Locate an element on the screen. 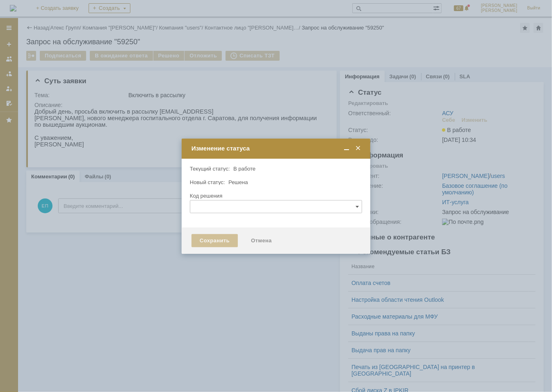 This screenshot has width=552, height=392. span: Закрыть is located at coordinates (358, 149).